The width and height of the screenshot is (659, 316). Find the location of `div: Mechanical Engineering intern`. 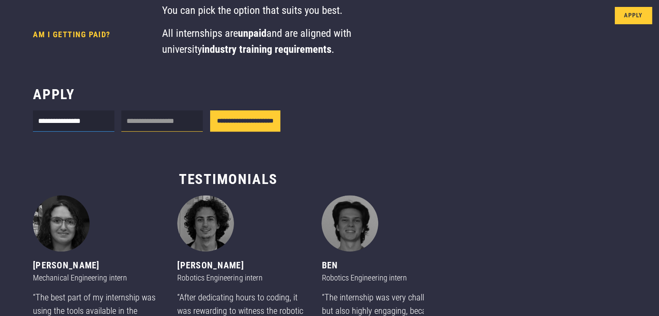

div: Mechanical Engineering intern is located at coordinates (98, 278).